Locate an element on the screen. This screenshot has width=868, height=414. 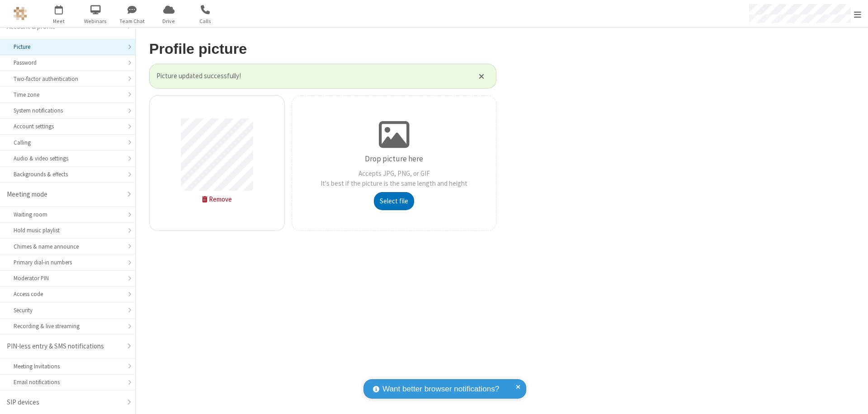
div: PIN-less entry & SMS notifications is located at coordinates (64, 347).